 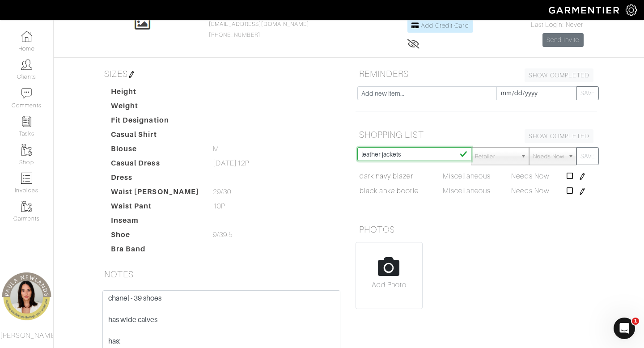 I want to click on h5: PHOTOS, so click(x=476, y=230).